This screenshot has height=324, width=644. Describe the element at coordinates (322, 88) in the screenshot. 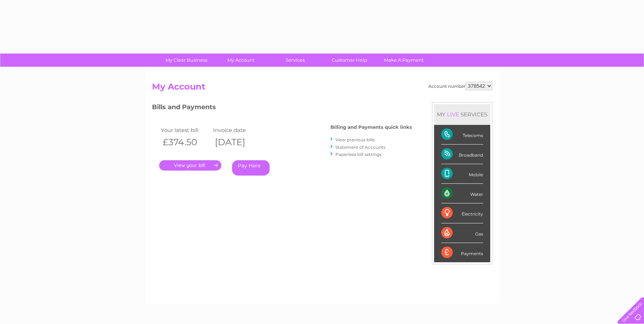

I see `h2: My Account` at that location.